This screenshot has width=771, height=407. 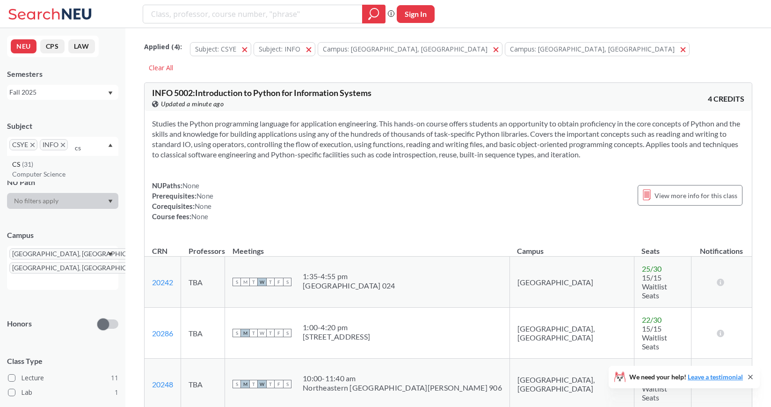 I want to click on span: We need your help!, so click(x=686, y=377).